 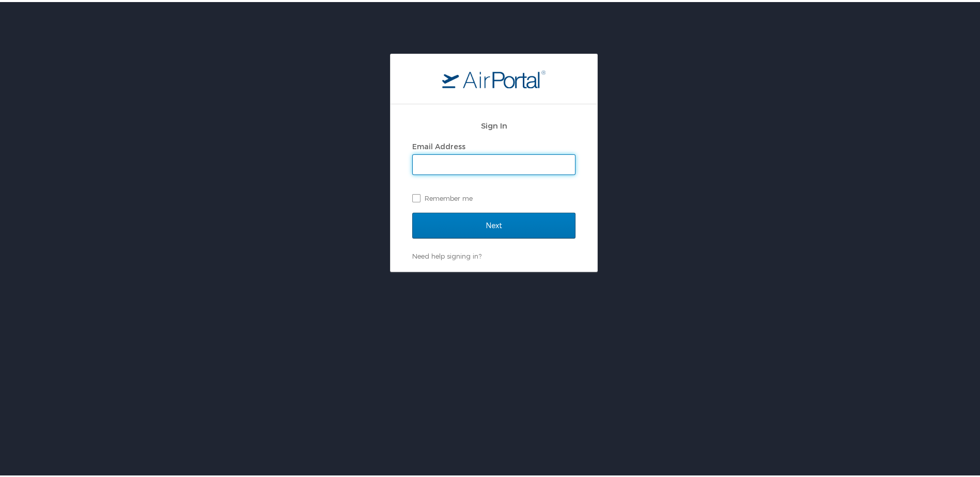 I want to click on img: logo, so click(x=493, y=77).